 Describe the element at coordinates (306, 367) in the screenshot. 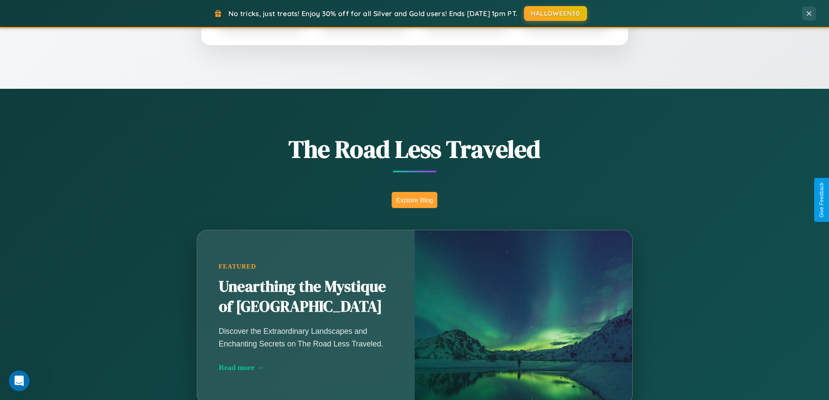

I see `div: Read more →` at that location.